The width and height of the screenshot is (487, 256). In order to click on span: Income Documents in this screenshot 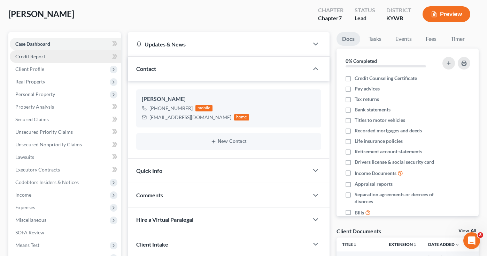, I will do `click(376, 173)`.